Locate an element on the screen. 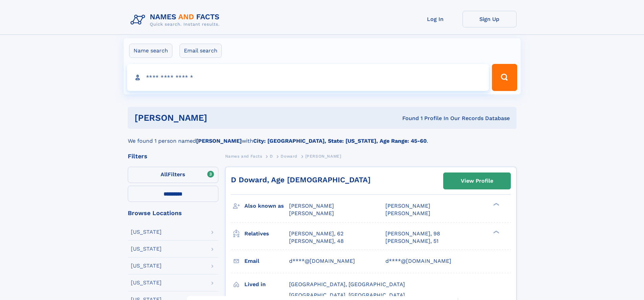  div: We found 1 person named with . is located at coordinates (322, 137).